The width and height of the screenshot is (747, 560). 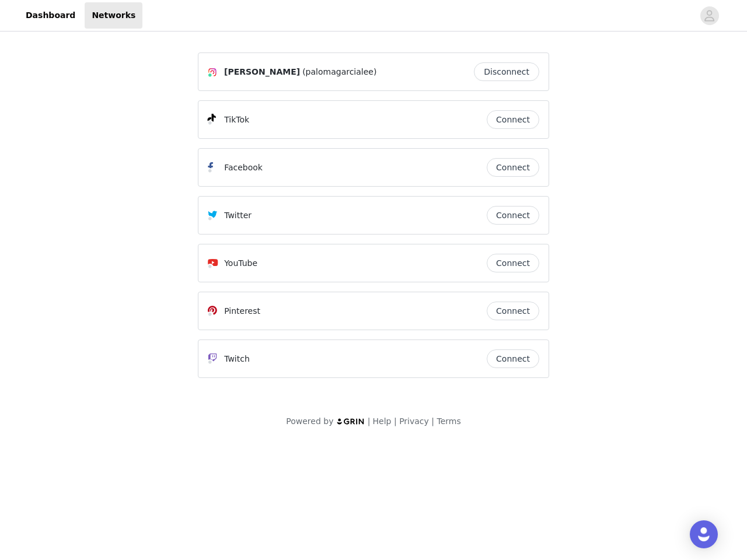 What do you see at coordinates (339, 72) in the screenshot?
I see `span: (palomagarcialee)` at bounding box center [339, 72].